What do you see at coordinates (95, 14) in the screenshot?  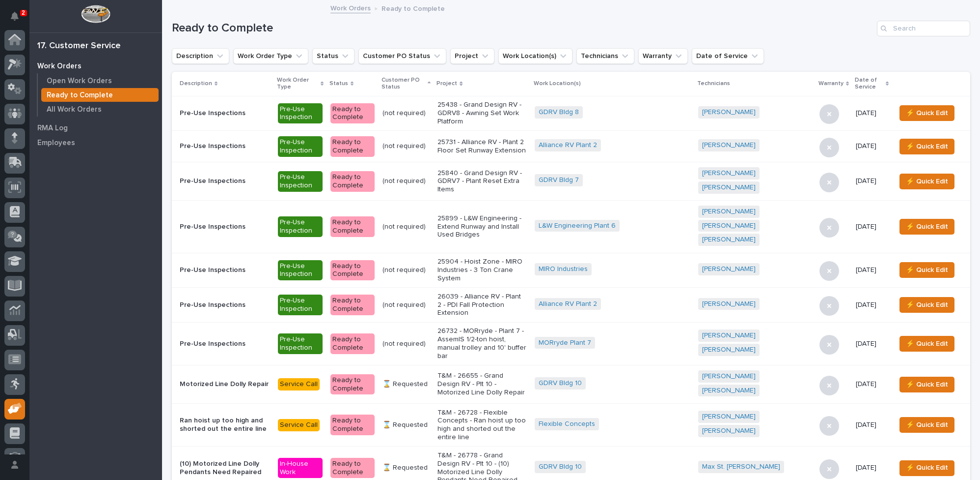 I see `img: Workspace Logo` at bounding box center [95, 14].